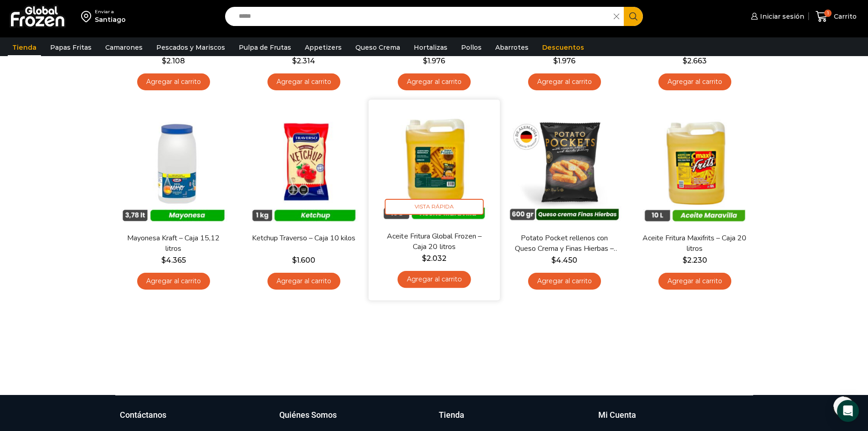 The height and width of the screenshot is (431, 868). I want to click on bdi: 2.032, so click(434, 258).